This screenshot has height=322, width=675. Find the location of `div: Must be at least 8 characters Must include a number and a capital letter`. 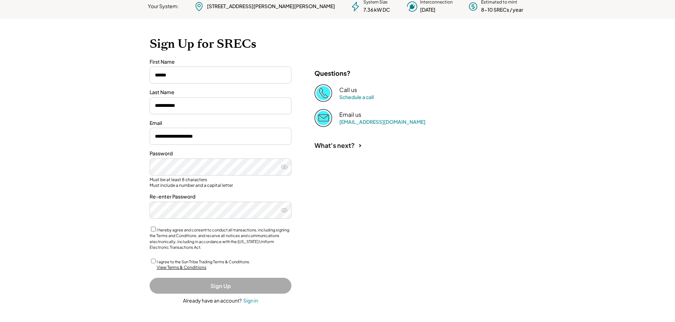

div: Must be at least 8 characters Must include a number and a capital letter is located at coordinates (220, 182).